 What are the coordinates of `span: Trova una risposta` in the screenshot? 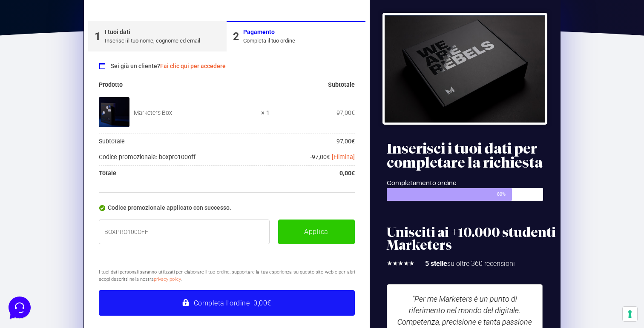 It's located at (40, 109).